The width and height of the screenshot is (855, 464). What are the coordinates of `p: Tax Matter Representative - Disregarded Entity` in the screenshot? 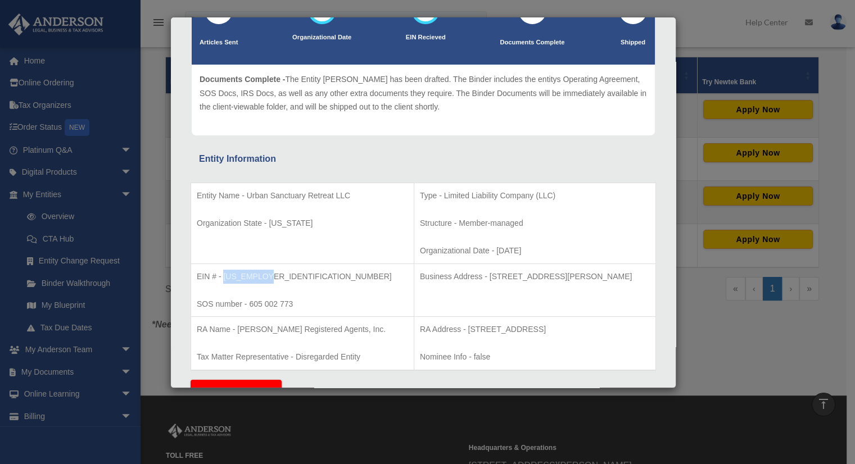 It's located at (302, 357).